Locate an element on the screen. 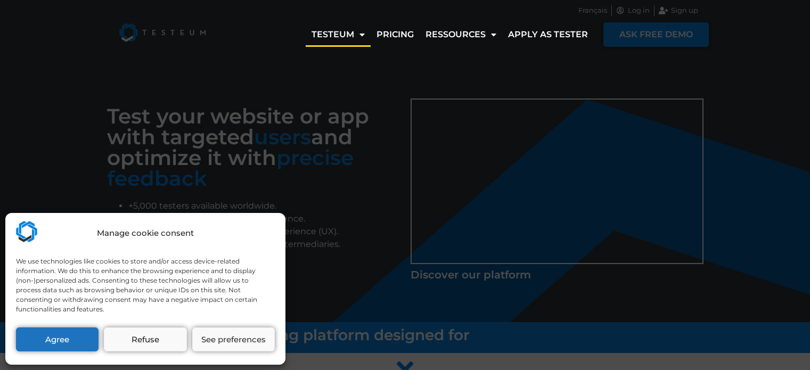 Image resolution: width=810 pixels, height=370 pixels. button: Refuse is located at coordinates (145, 339).